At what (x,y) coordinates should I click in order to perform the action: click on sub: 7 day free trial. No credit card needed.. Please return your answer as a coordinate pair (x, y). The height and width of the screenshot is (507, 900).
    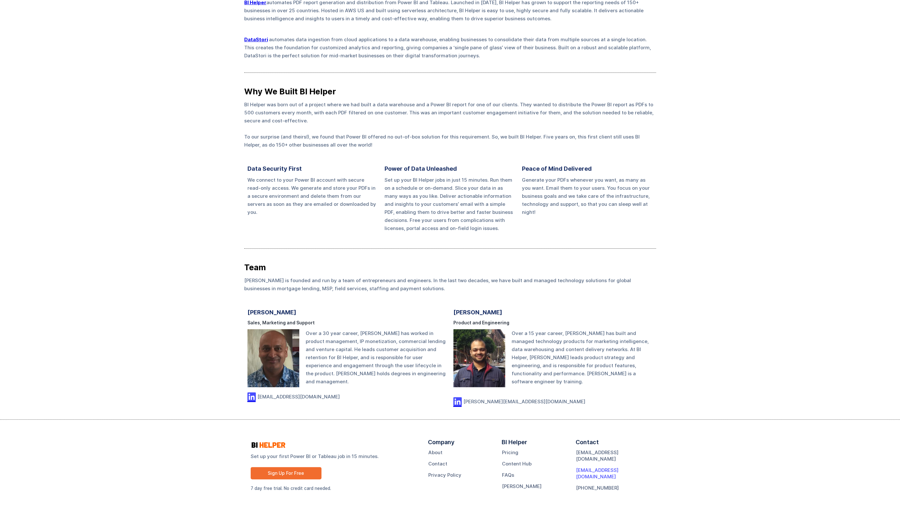
    Looking at the image, I should click on (291, 488).